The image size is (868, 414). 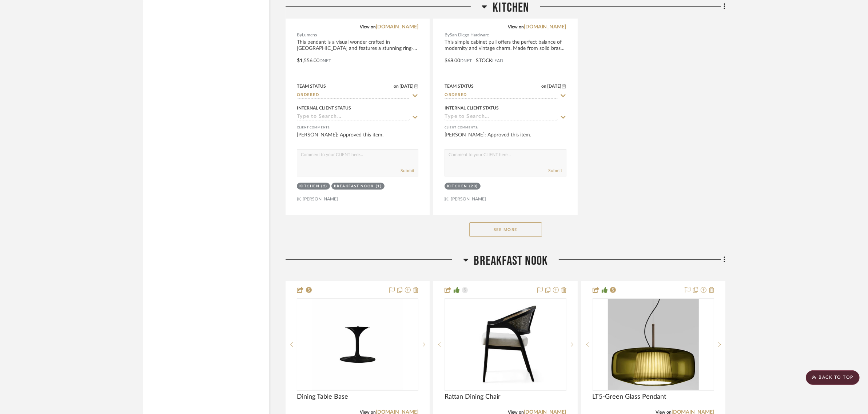 What do you see at coordinates (354, 186) in the screenshot?
I see `div: Breakfast Nook` at bounding box center [354, 186].